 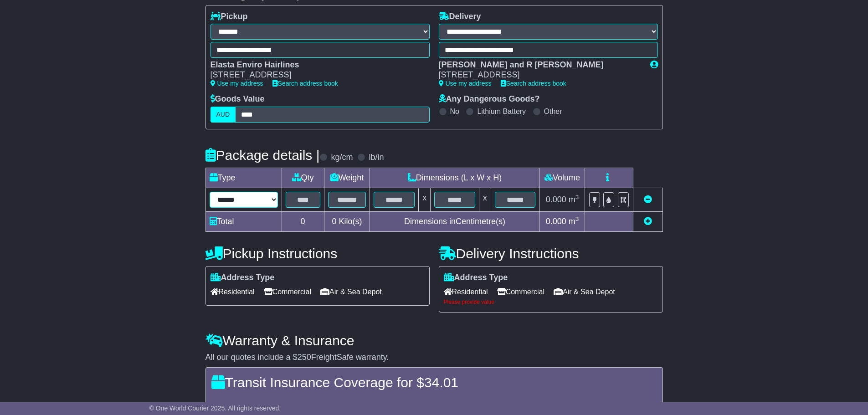 I want to click on td: Qty, so click(x=303, y=177).